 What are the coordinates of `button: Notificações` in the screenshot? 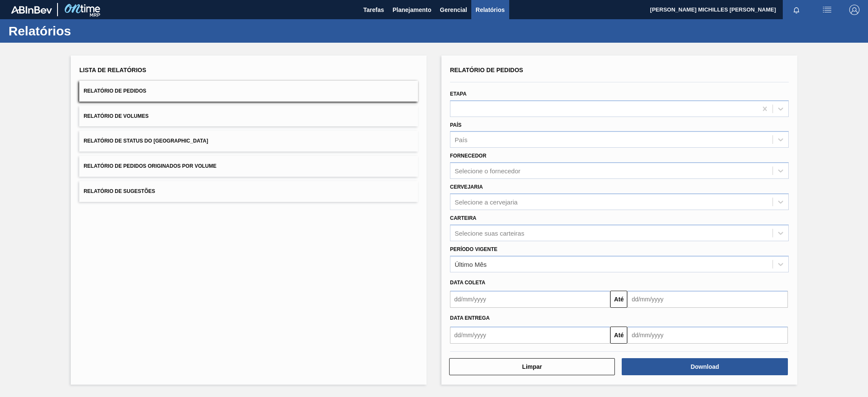 It's located at (797, 10).